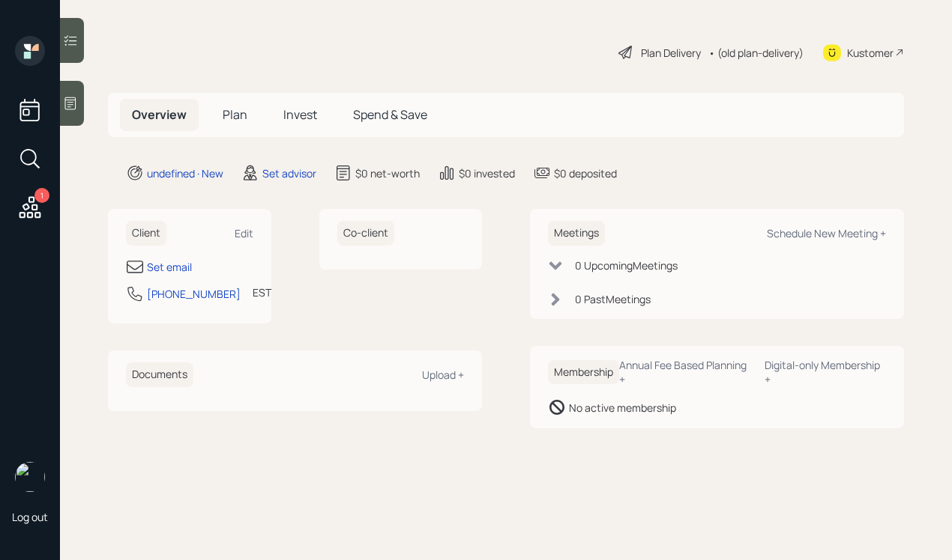 This screenshot has width=952, height=560. I want to click on div: 0 Past Meeting s, so click(612, 299).